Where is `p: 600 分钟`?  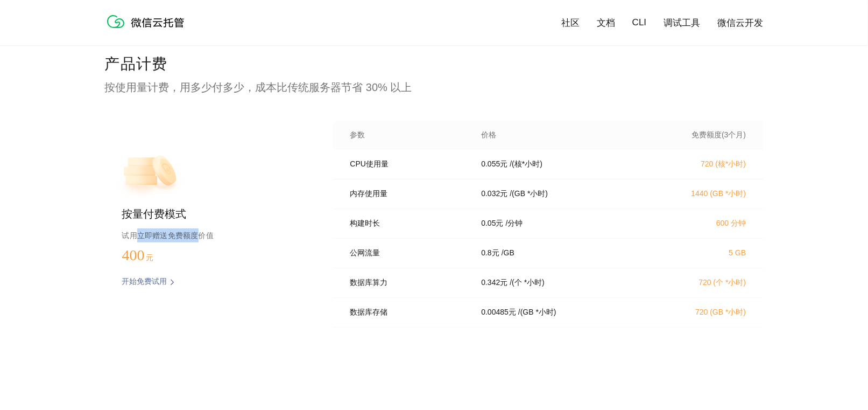
p: 600 分钟 is located at coordinates (699, 223).